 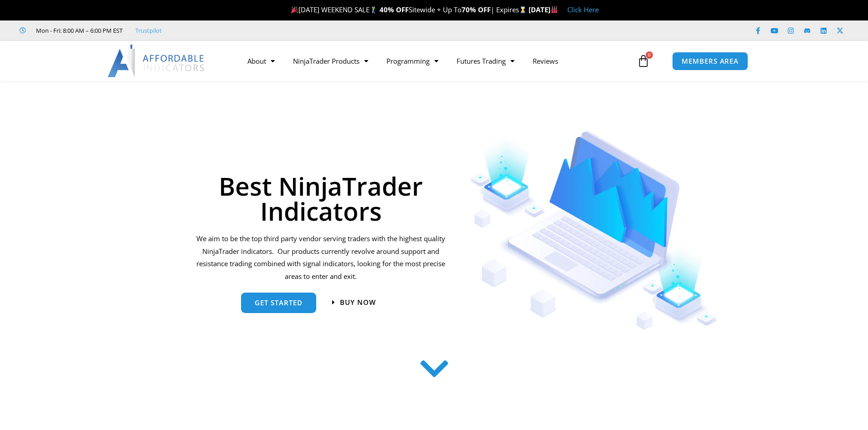 What do you see at coordinates (261, 61) in the screenshot?
I see `a: About` at bounding box center [261, 61].